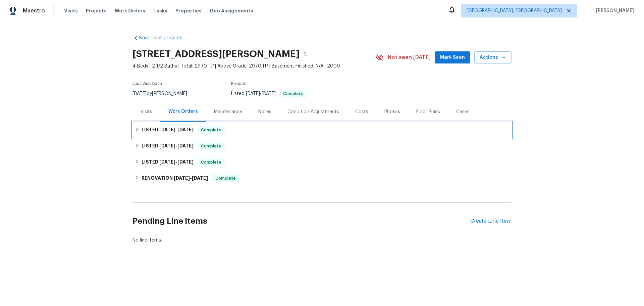 Image resolution: width=644 pixels, height=306 pixels. I want to click on div: Floor Plans, so click(428, 112).